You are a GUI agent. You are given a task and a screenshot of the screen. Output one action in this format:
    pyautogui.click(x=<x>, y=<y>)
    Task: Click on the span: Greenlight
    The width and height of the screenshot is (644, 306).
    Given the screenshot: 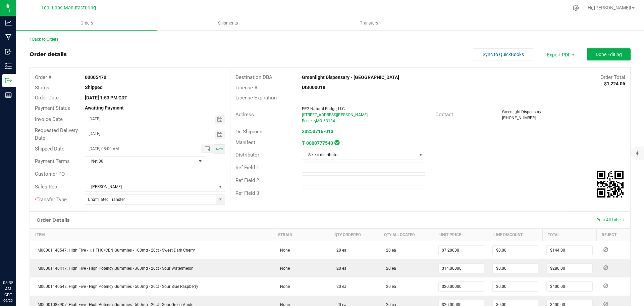 What is the action you would take?
    pyautogui.click(x=511, y=112)
    